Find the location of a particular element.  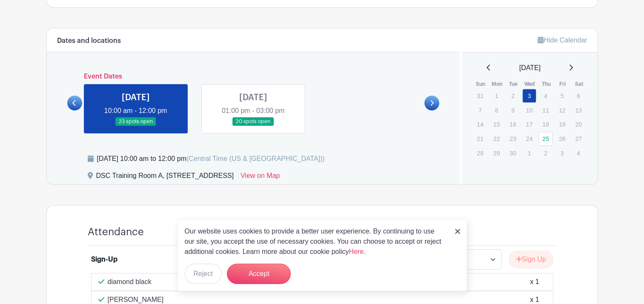

p: 16 is located at coordinates (512, 124).